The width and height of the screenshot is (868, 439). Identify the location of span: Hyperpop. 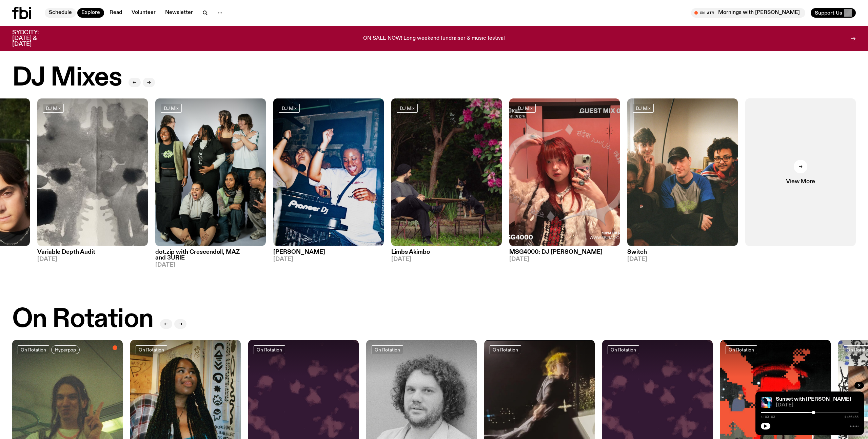
(66, 350).